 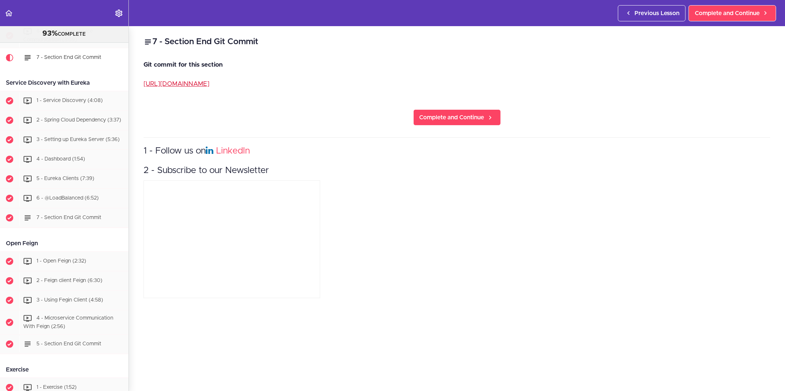 I want to click on span: 1 - Service Discovery (4:08), so click(x=70, y=101).